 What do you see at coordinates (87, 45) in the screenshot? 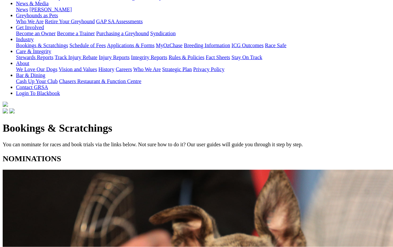
I see `a: Schedule of Fees` at bounding box center [87, 45].